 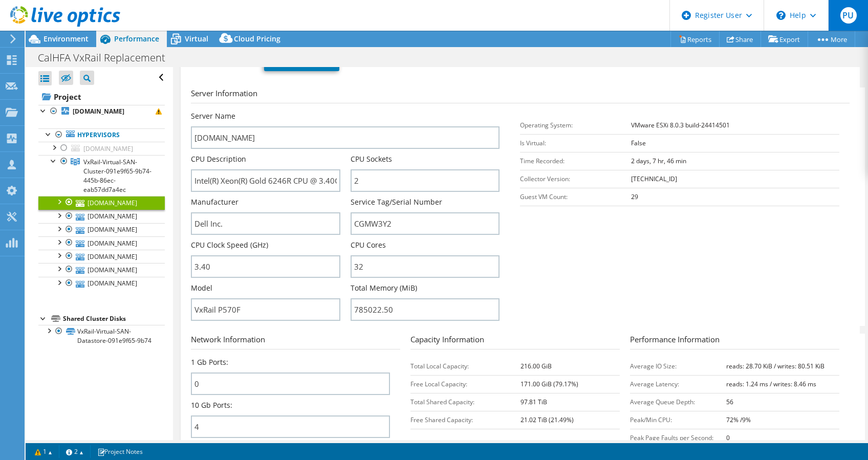 What do you see at coordinates (740, 39) in the screenshot?
I see `a: Share` at bounding box center [740, 39].